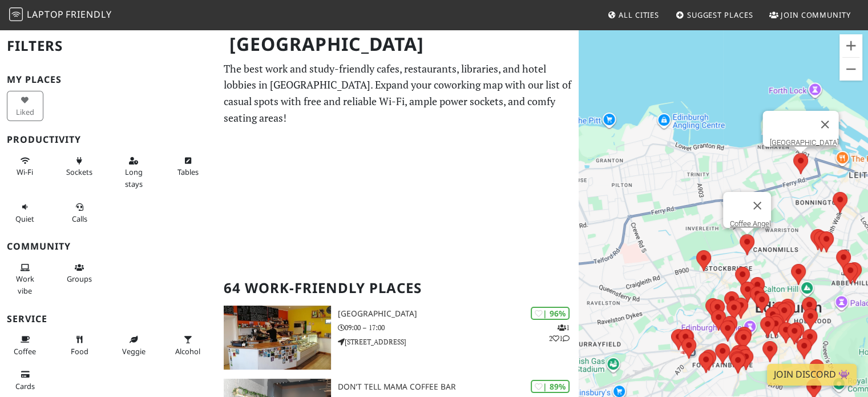  Describe the element at coordinates (109, 46) in the screenshot. I see `h2: Filters` at that location.